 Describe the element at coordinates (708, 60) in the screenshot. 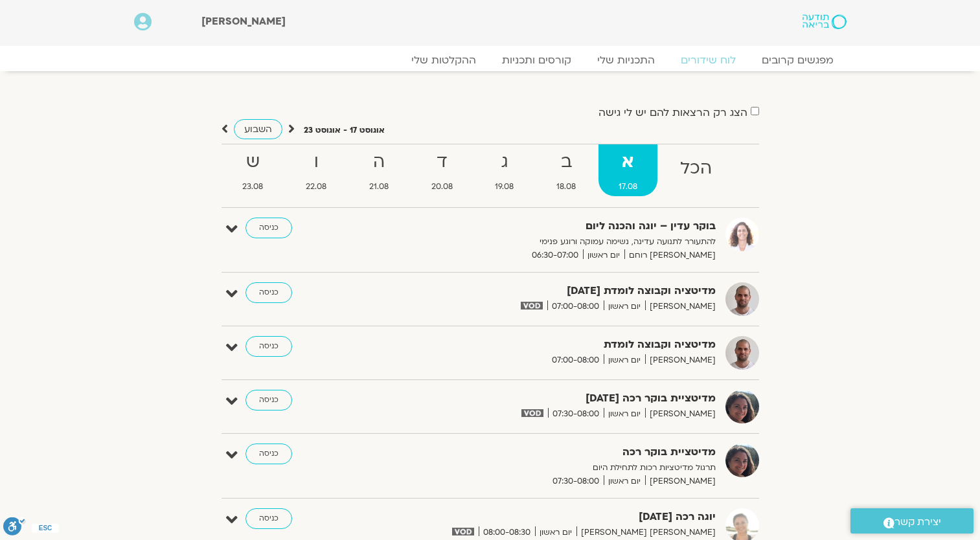

I see `a: לוח שידורים` at that location.